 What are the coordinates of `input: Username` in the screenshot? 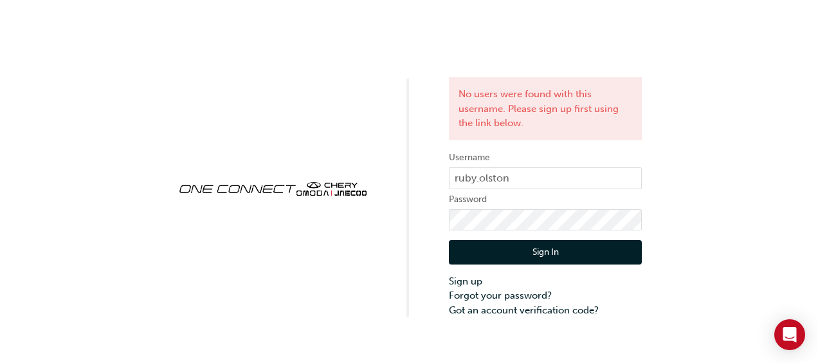 It's located at (545, 178).